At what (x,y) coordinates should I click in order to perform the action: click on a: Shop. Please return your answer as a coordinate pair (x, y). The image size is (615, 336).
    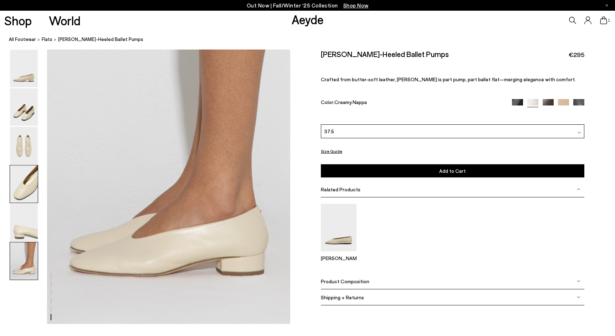
    Looking at the image, I should click on (18, 20).